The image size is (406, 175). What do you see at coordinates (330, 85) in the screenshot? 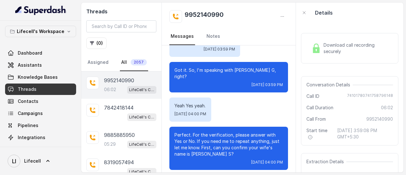
I see `span: Conversation Details` at bounding box center [330, 85].